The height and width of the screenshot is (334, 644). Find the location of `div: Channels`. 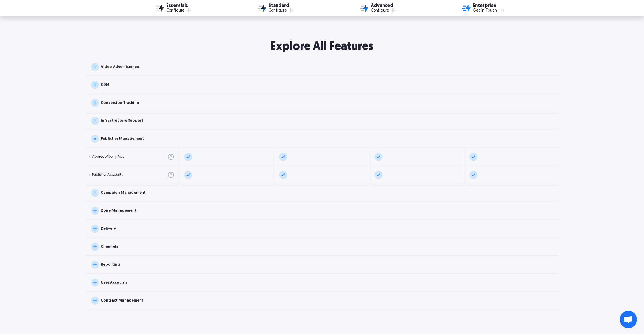

div: Channels is located at coordinates (109, 247).